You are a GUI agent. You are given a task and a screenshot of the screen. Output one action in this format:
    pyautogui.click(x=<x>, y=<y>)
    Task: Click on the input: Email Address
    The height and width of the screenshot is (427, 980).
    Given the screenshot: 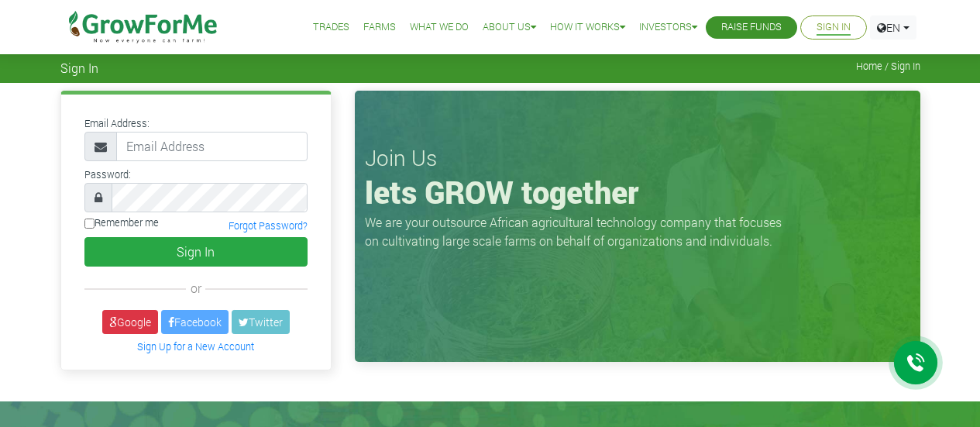 What is the action you would take?
    pyautogui.click(x=212, y=147)
    